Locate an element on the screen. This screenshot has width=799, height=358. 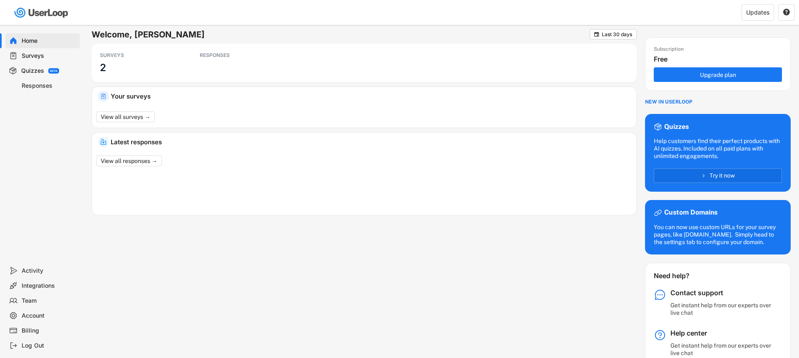
span: Try it now is located at coordinates (722, 176).